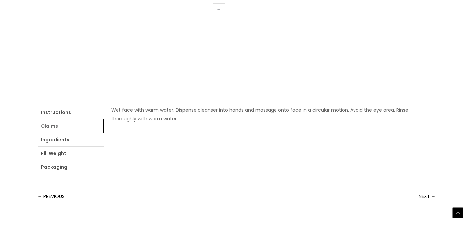 Image resolution: width=473 pixels, height=228 pixels. I want to click on a: Fill Weight, so click(71, 153).